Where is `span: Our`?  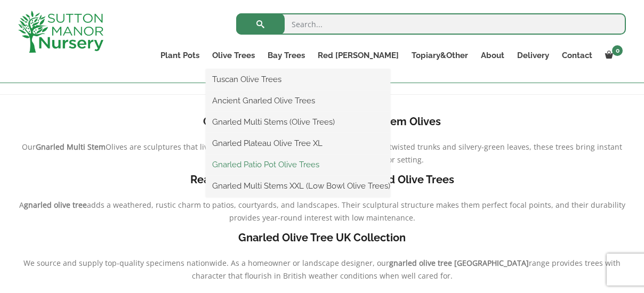
span: Our is located at coordinates (28, 146).